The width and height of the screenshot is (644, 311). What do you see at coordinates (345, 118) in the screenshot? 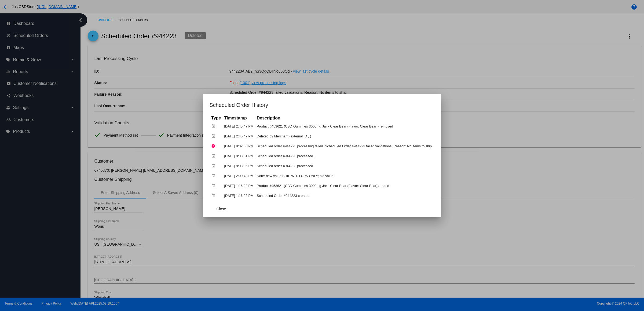
I see `th: Description` at bounding box center [345, 118].